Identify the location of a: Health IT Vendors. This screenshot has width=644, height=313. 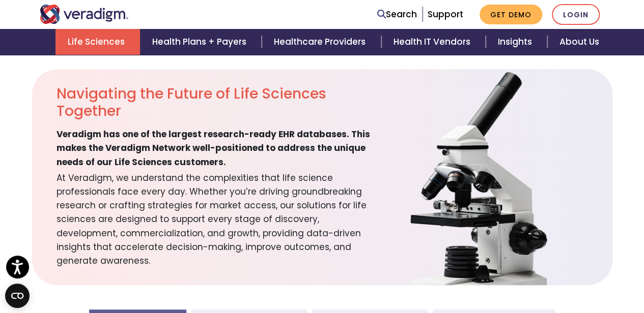
(433, 42).